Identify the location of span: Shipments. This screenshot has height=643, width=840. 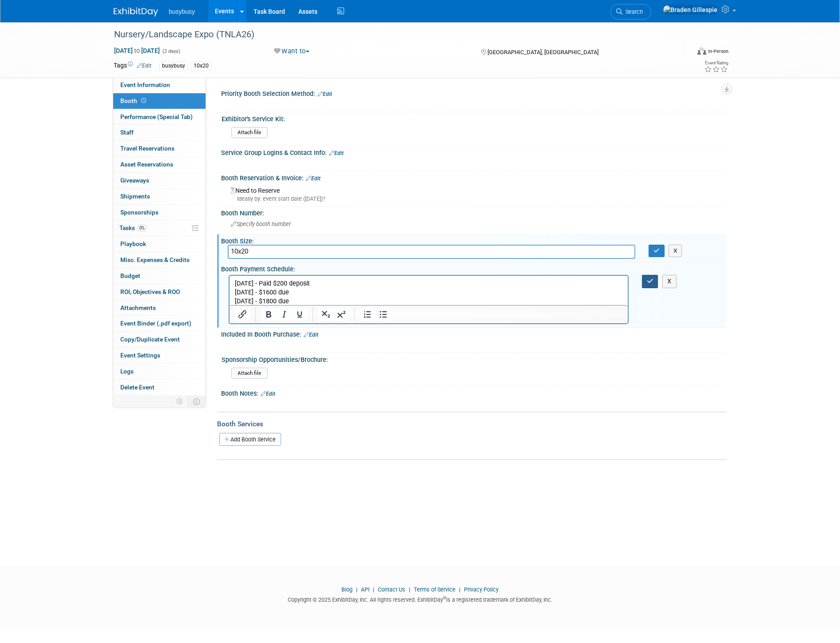
(135, 197).